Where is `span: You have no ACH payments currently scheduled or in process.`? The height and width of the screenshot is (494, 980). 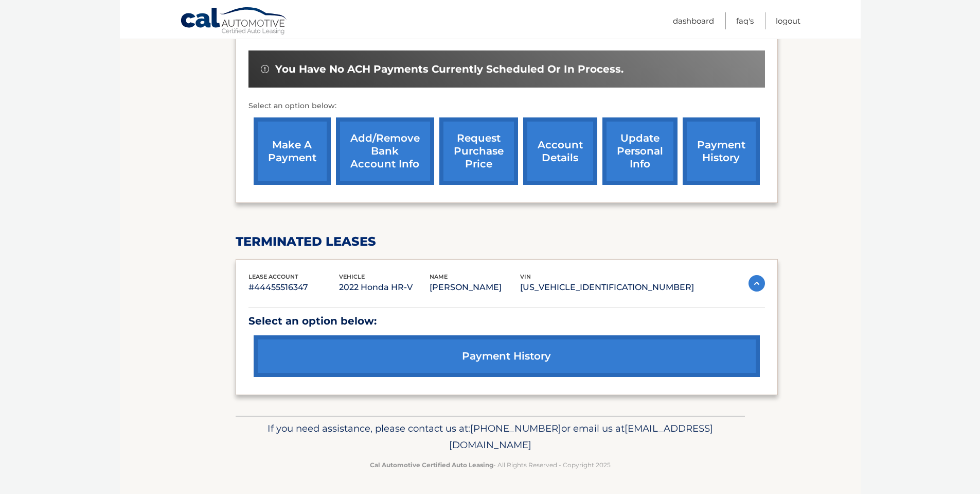 span: You have no ACH payments currently scheduled or in process. is located at coordinates (449, 69).